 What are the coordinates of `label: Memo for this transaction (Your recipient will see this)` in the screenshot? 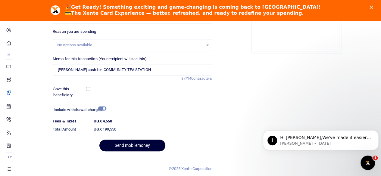 It's located at (100, 59).